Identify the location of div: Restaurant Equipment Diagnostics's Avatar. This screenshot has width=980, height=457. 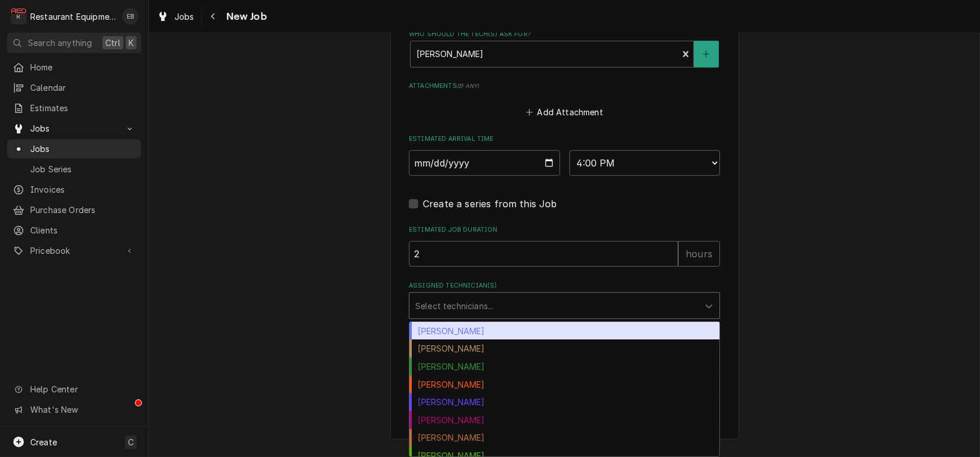
(18, 17).